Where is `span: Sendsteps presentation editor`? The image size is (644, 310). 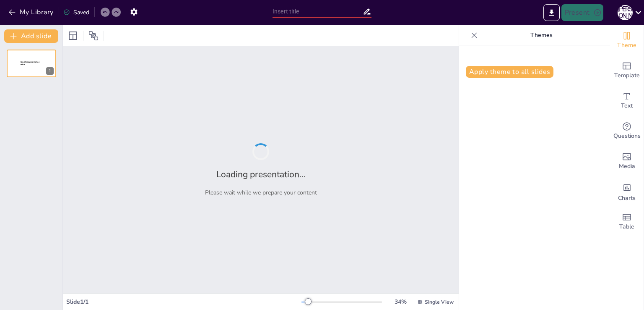
span: Sendsteps presentation editor is located at coordinates (30, 63).